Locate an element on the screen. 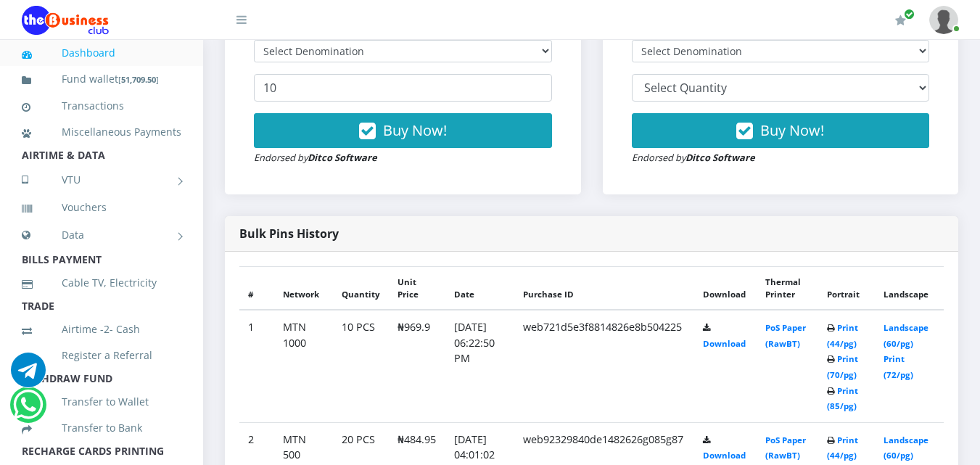 The image size is (980, 465). a: VTU is located at coordinates (102, 180).